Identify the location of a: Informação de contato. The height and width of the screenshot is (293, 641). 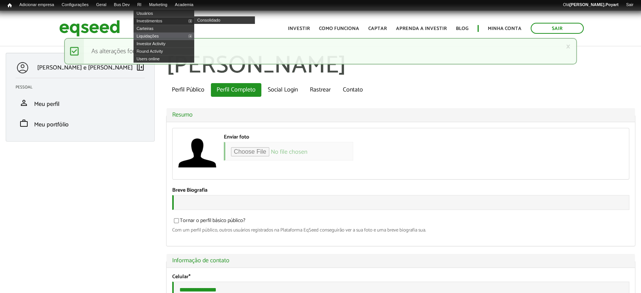
(401, 261).